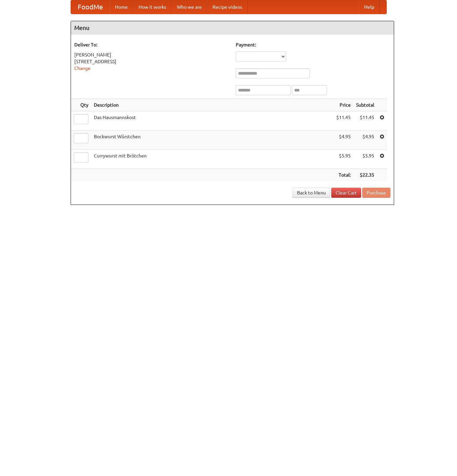 This screenshot has height=476, width=457. Describe the element at coordinates (121, 7) in the screenshot. I see `a: Home` at that location.